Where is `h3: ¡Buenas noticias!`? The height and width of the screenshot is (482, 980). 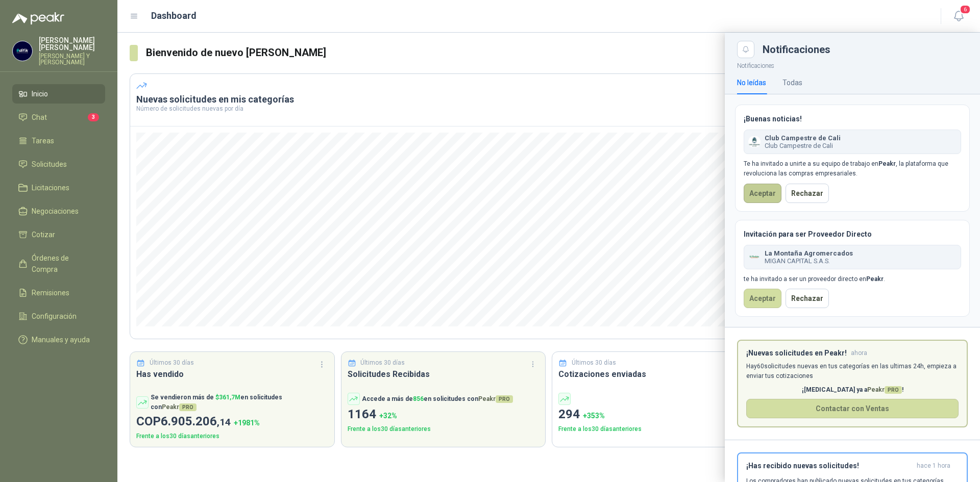
h3: ¡Buenas noticias! is located at coordinates (853, 119).